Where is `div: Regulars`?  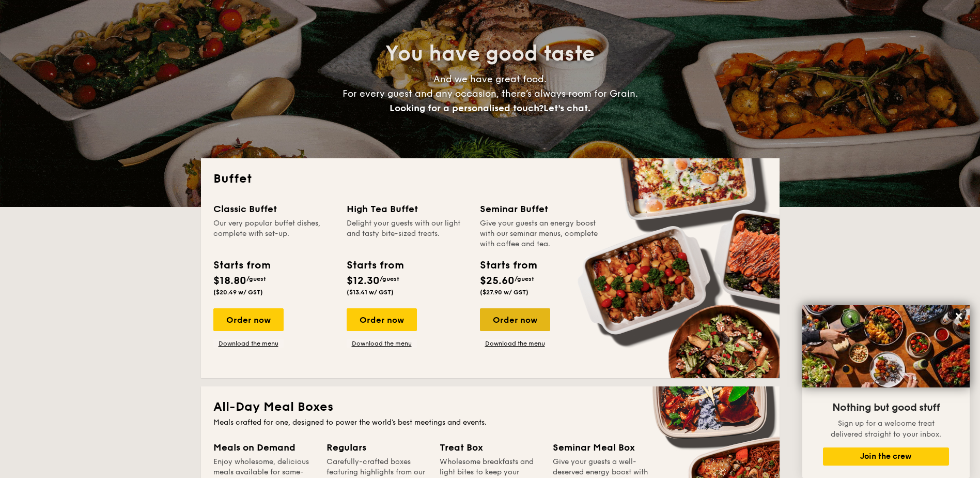
div: Regulars is located at coordinates (377, 447).